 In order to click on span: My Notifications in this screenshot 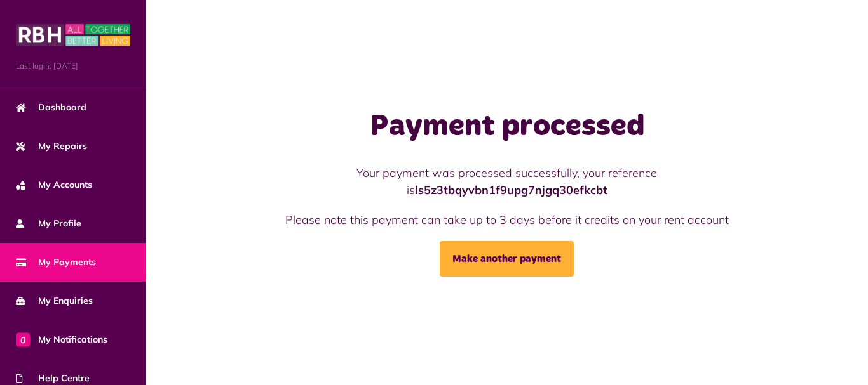, I will do `click(61, 340)`.